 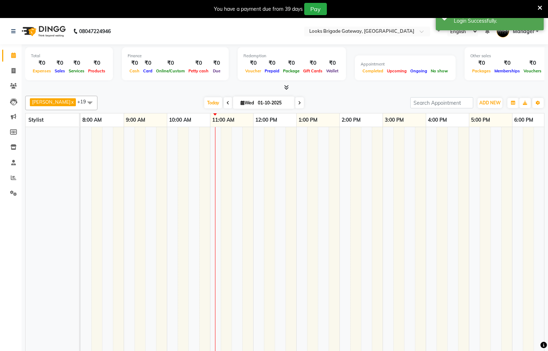 I want to click on span: Memberships, so click(x=507, y=71).